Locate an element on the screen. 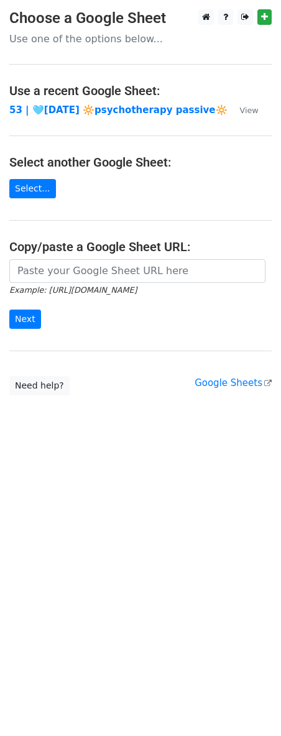 The width and height of the screenshot is (281, 736). h4: Select another Google Sheet: is located at coordinates (141, 162).